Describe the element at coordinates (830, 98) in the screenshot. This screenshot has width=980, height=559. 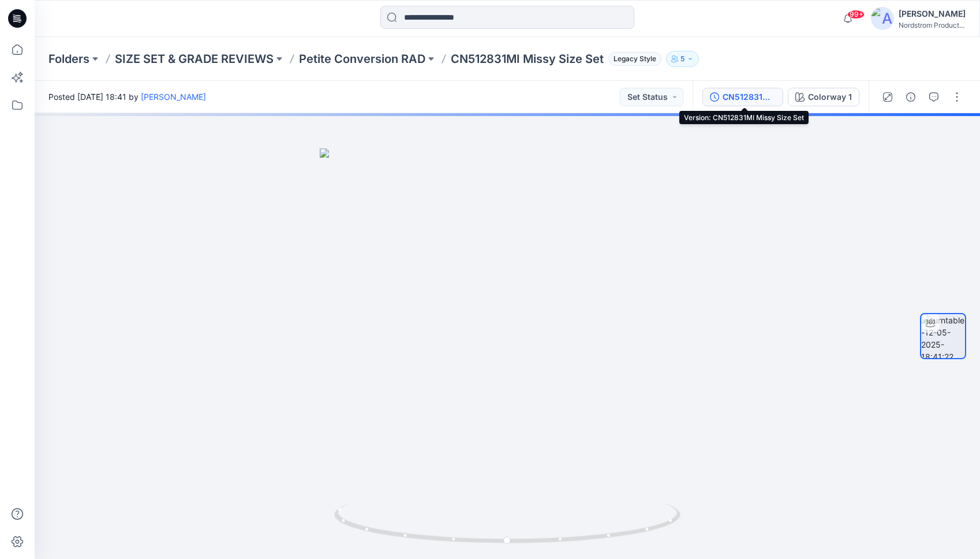
I see `div: Colorway 1` at that location.